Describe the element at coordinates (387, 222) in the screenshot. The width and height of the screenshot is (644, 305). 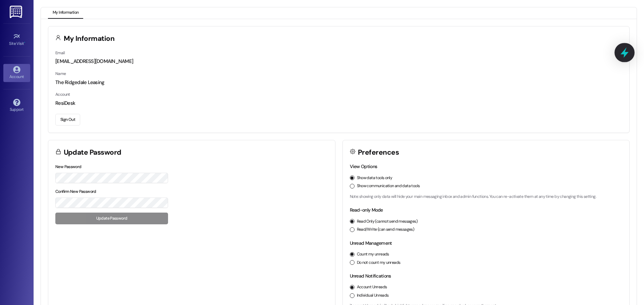
I see `label: Read Only (cannot send messages)` at that location.